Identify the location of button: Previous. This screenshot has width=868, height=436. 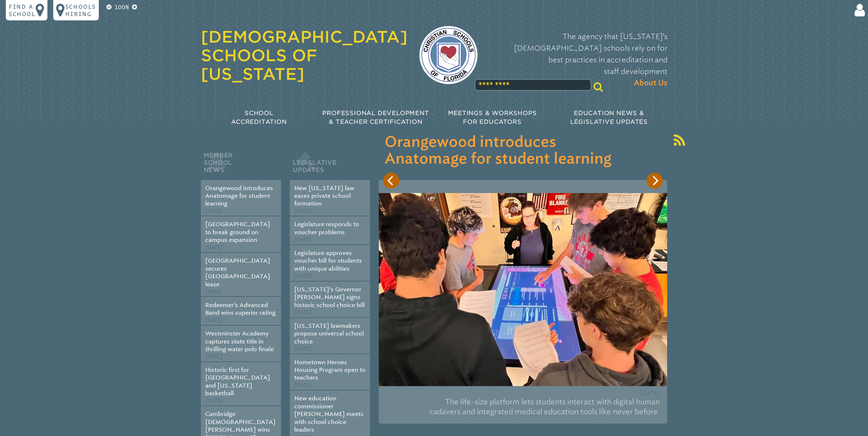
(391, 181).